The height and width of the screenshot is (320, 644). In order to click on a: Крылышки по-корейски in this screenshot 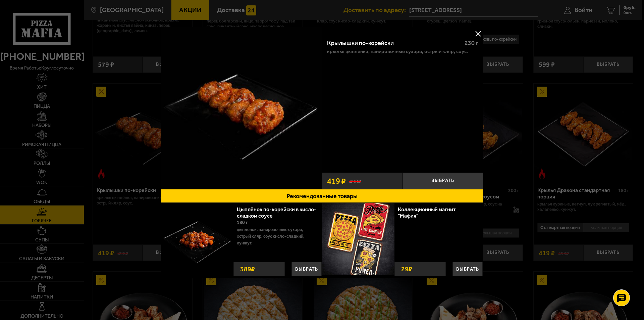, I will do `click(242, 108)`.